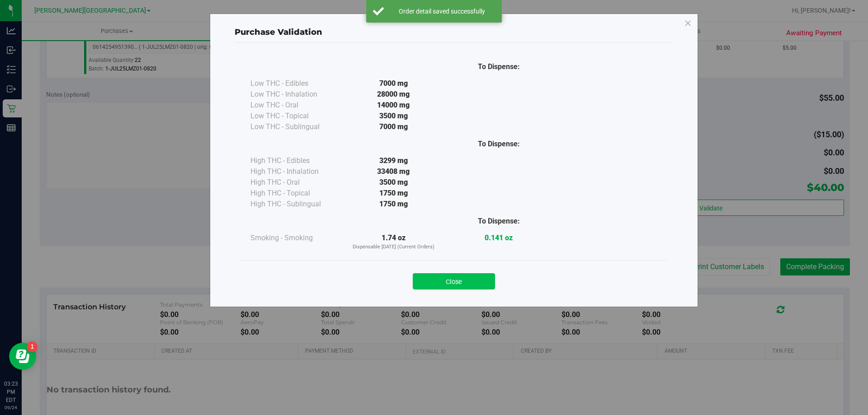 The width and height of the screenshot is (868, 415). What do you see at coordinates (296, 84) in the screenshot?
I see `div: Low THC - Edibles` at bounding box center [296, 84].